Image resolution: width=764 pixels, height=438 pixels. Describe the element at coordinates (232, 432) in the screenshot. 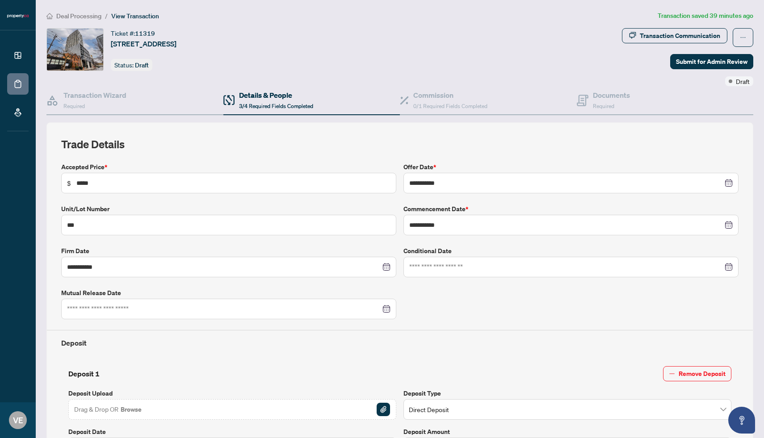

I see `label: Deposit Date` at that location.